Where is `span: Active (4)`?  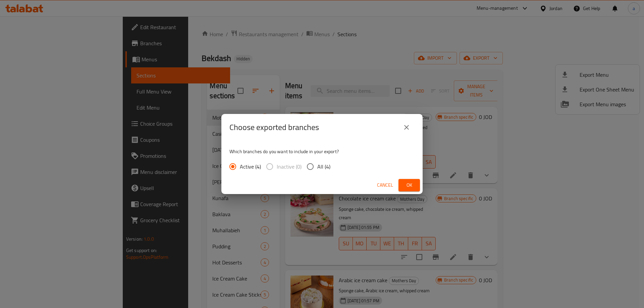 span: Active (4) is located at coordinates (250, 166).